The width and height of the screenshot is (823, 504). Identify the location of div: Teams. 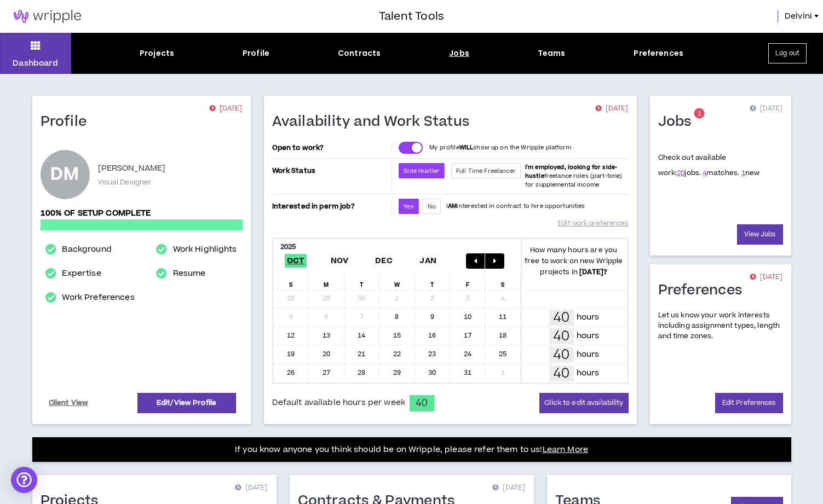
(552, 53).